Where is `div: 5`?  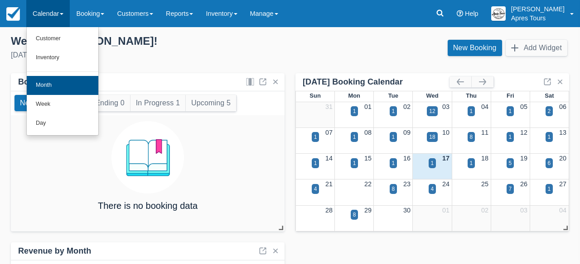
div: 5 is located at coordinates (510, 163).